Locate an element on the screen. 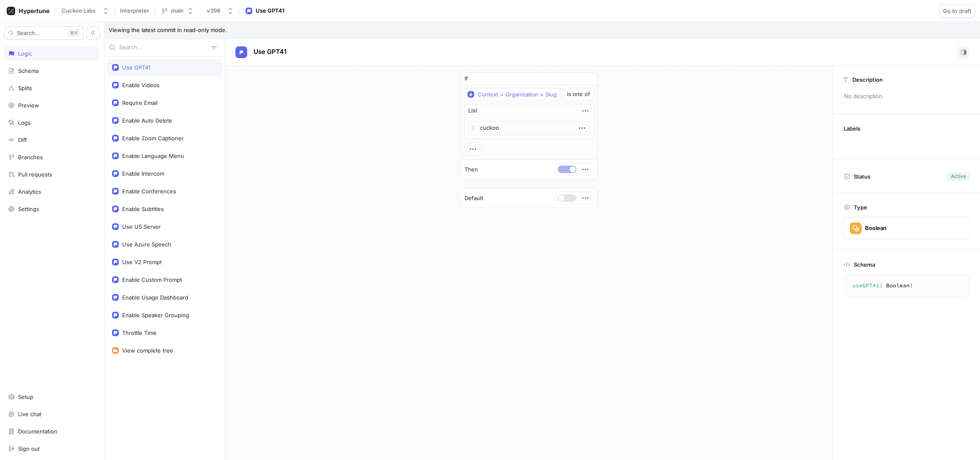 Image resolution: width=980 pixels, height=460 pixels. p: Default is located at coordinates (474, 198).